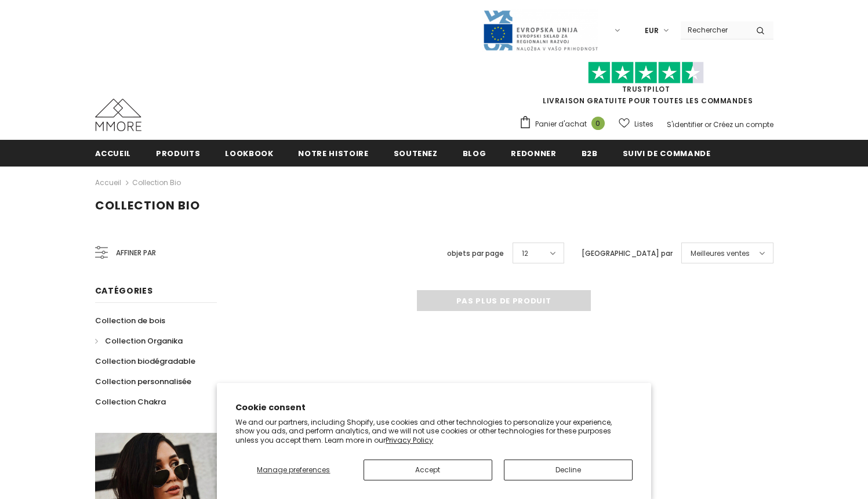  I want to click on h2: Cookie consent, so click(434, 407).